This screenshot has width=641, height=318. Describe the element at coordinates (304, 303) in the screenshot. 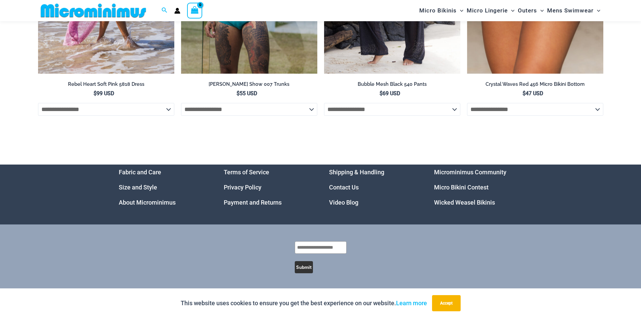

I see `p: This website uses cookies to ensure you get the best experience on our website.` at that location.